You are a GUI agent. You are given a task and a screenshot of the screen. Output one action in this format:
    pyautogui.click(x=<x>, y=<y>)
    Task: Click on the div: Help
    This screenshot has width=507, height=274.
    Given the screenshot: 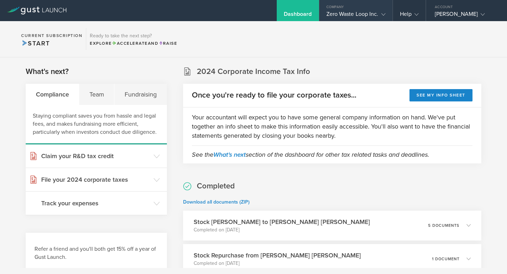 What is the action you would take?
    pyautogui.click(x=409, y=16)
    